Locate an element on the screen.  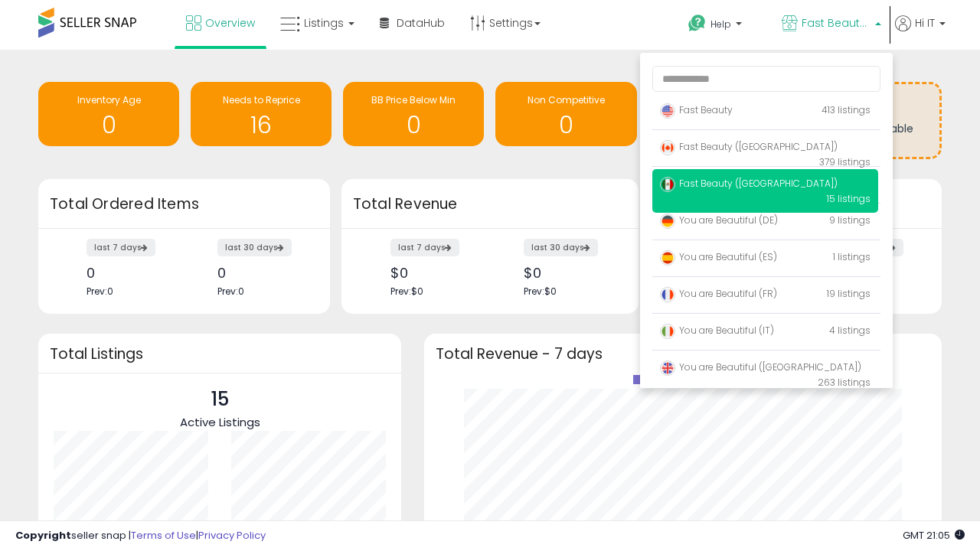
div: seller snap | | is located at coordinates (140, 535).